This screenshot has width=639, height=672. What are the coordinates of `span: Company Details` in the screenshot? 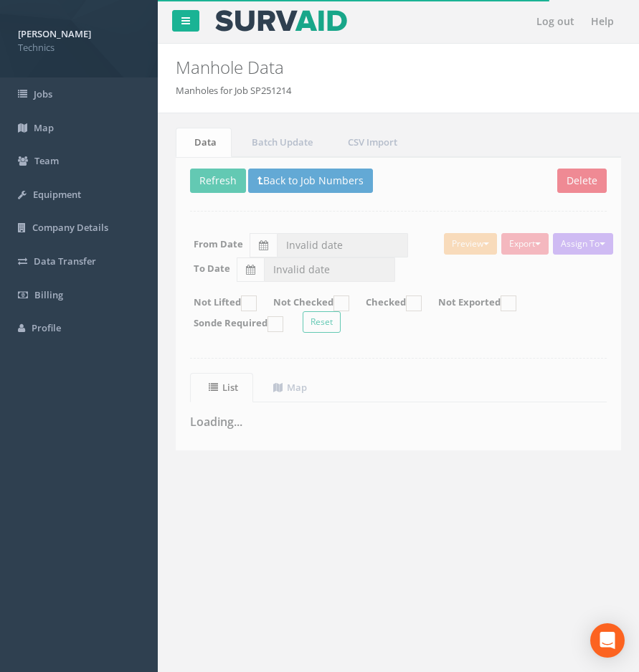 It's located at (70, 227).